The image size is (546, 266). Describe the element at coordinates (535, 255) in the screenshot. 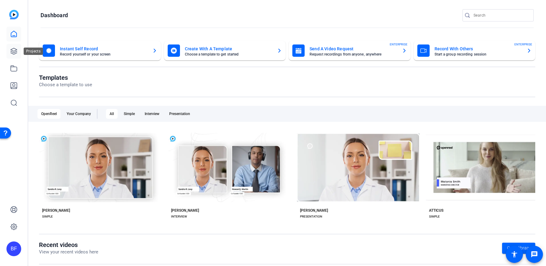

I see `mat-icon: message` at that location.